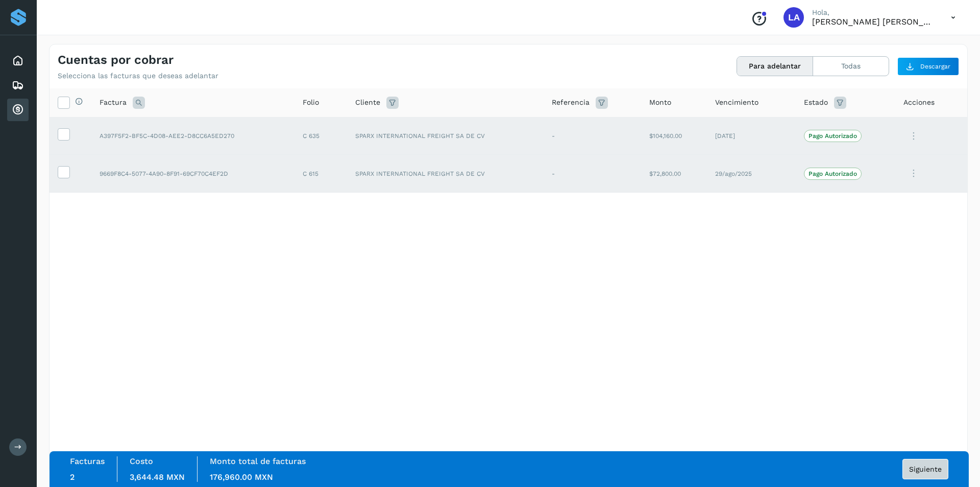 The image size is (980, 487). I want to click on span: 2, so click(72, 477).